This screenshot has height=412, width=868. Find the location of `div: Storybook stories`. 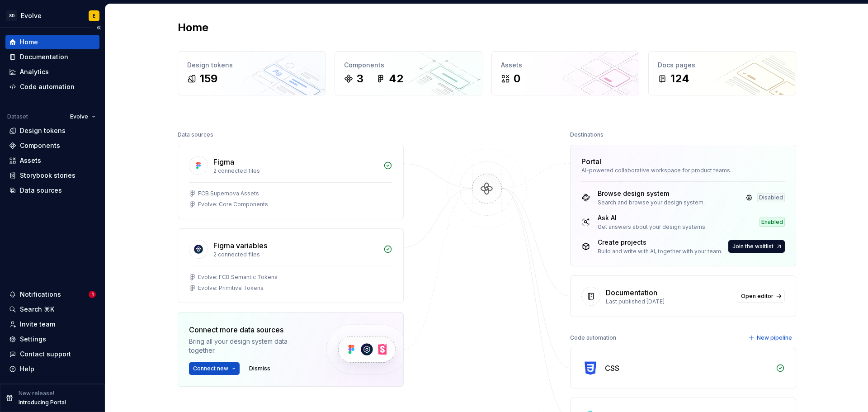

div: Storybook stories is located at coordinates (47, 175).